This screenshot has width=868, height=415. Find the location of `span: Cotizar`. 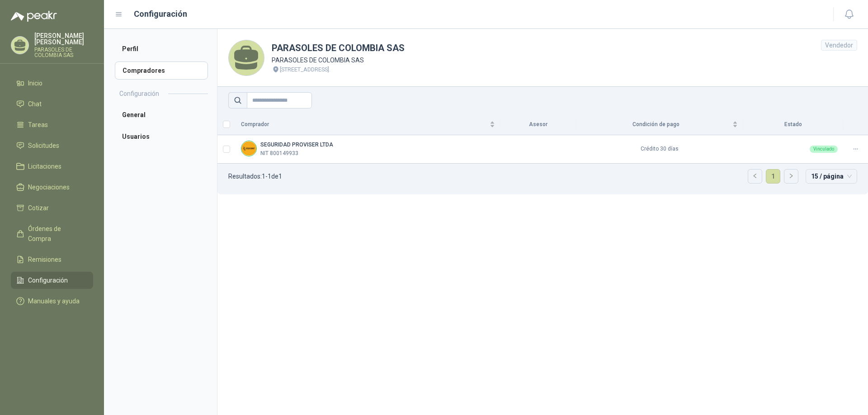

span: Cotizar is located at coordinates (39, 208).